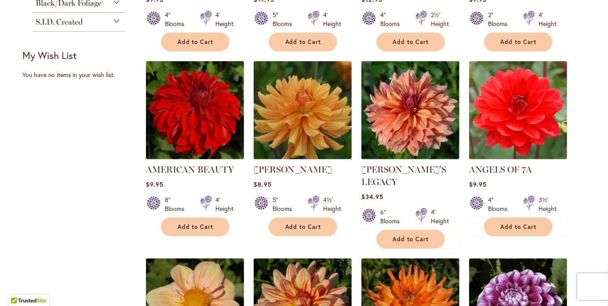 Image resolution: width=608 pixels, height=306 pixels. What do you see at coordinates (195, 110) in the screenshot?
I see `img: AMERICAN BEAUTY` at bounding box center [195, 110].